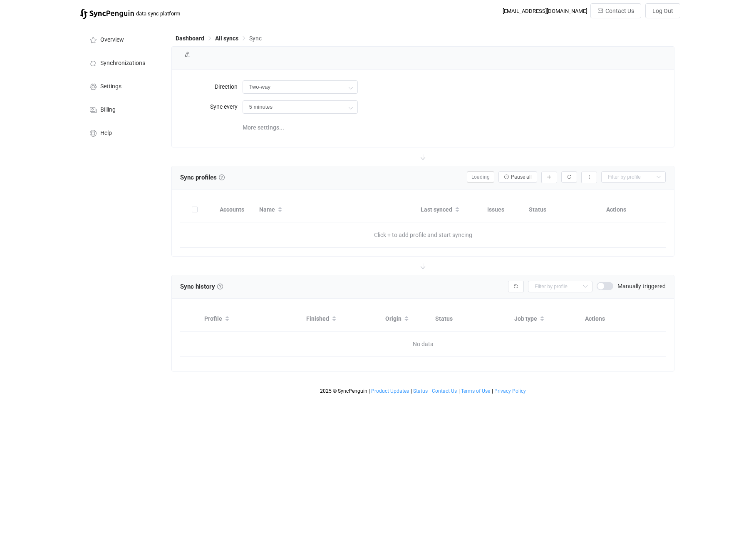  Describe the element at coordinates (107, 14) in the screenshot. I see `img: syncpenguin.svg` at that location.